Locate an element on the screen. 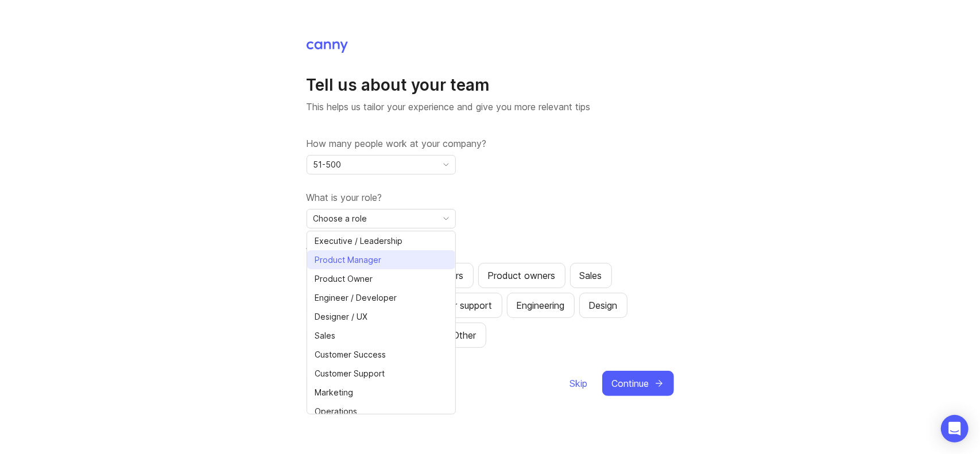  button: Continue is located at coordinates (638, 384).